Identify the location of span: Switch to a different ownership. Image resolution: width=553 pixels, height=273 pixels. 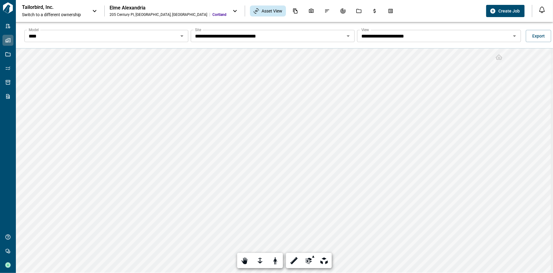
(54, 15).